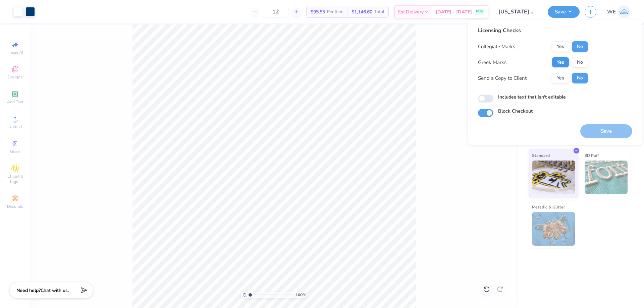  I want to click on label: Includes text that isn't editable, so click(532, 97).